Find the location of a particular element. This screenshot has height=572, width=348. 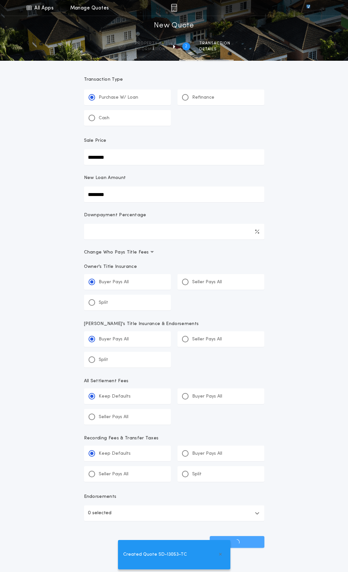

p: Sale Price is located at coordinates (95, 141).